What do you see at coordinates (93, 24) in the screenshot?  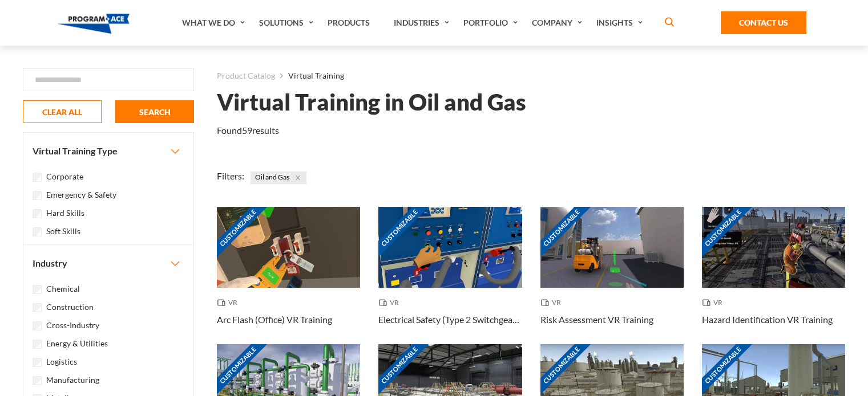 I see `img: Program-Ace` at bounding box center [93, 24].